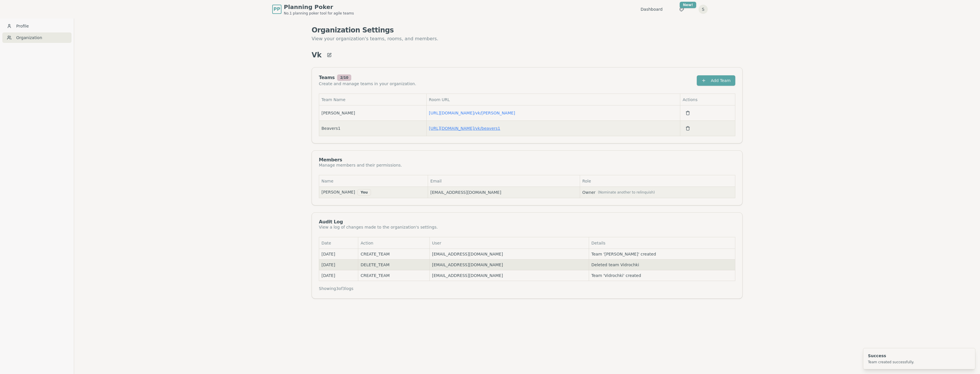 This screenshot has height=374, width=980. Describe the element at coordinates (360, 165) in the screenshot. I see `div: Manage members and their permissions.` at that location.